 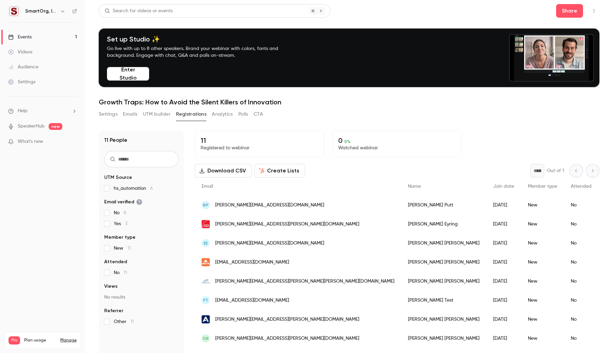 I want to click on span: Referrer, so click(x=114, y=311).